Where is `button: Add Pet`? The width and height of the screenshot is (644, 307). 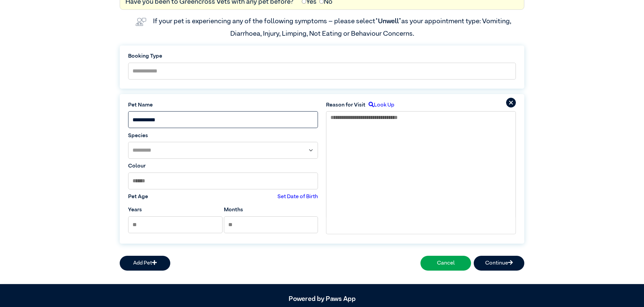
button: Add Pet is located at coordinates (145, 263).